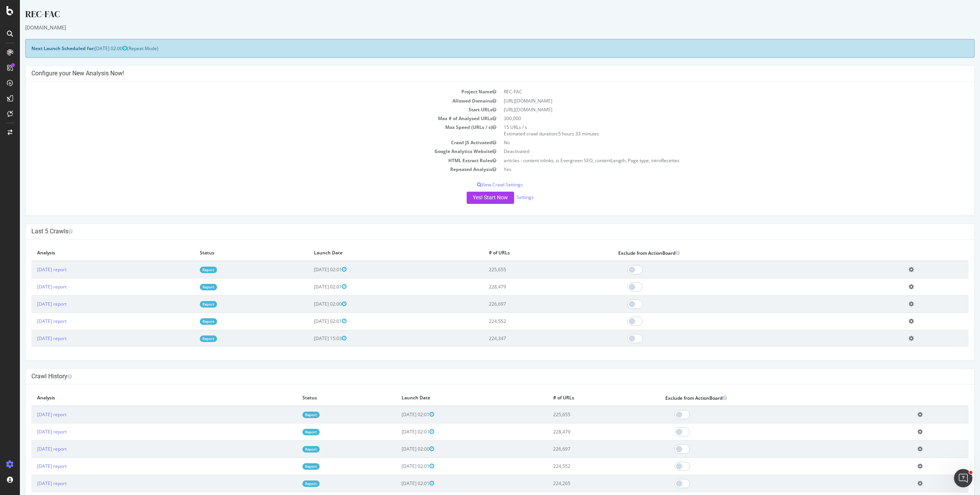  Describe the element at coordinates (246, 91) in the screenshot. I see `td: Project Name` at that location.